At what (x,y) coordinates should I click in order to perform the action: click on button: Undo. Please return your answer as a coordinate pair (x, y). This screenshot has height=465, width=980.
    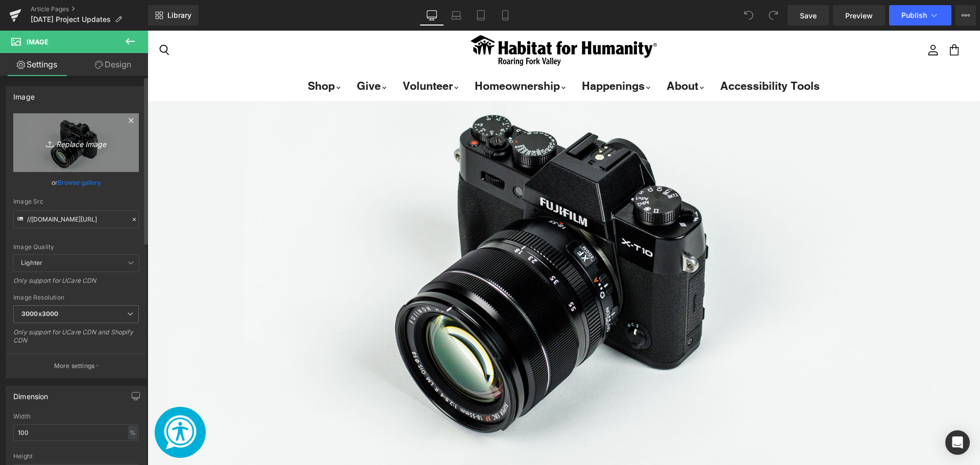
    Looking at the image, I should click on (749, 15).